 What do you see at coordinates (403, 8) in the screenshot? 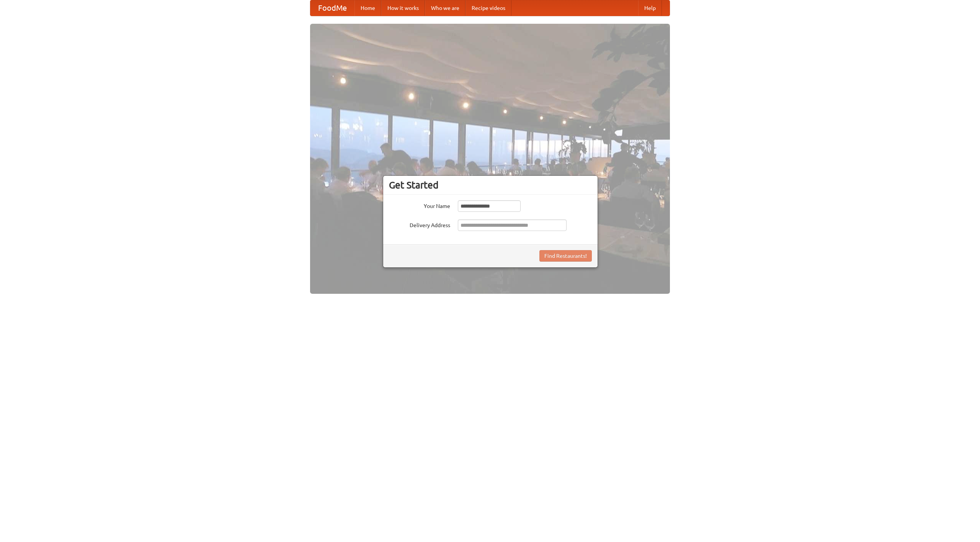
I see `a: How it works` at bounding box center [403, 8].